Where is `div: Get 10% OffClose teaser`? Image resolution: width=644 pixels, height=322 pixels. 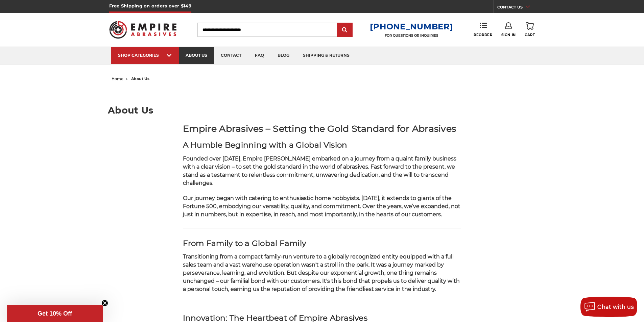 div: Get 10% OffClose teaser is located at coordinates (55, 313).